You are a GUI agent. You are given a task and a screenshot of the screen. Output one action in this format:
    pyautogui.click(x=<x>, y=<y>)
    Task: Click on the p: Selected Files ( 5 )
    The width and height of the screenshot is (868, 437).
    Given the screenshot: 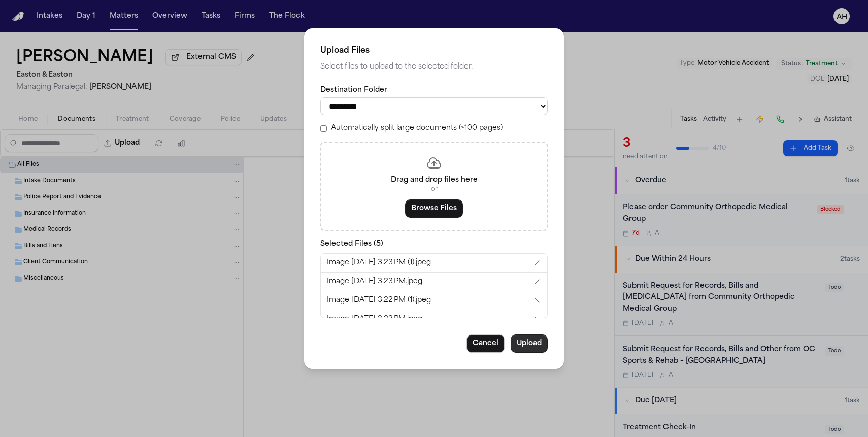 What is the action you would take?
    pyautogui.click(x=434, y=244)
    